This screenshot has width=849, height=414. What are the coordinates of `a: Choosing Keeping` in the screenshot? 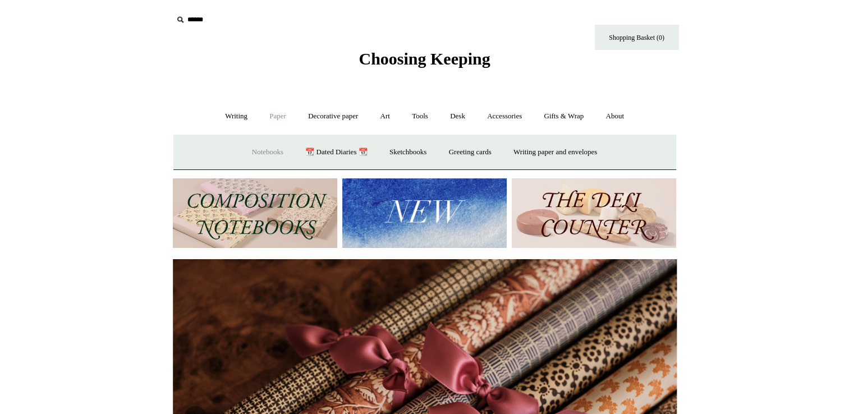 It's located at (424, 62).